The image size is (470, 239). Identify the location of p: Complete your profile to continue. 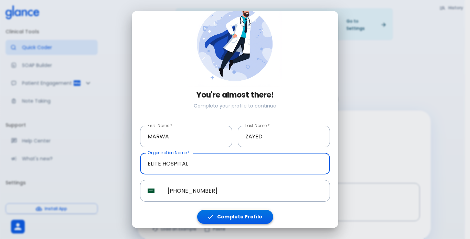
(235, 106).